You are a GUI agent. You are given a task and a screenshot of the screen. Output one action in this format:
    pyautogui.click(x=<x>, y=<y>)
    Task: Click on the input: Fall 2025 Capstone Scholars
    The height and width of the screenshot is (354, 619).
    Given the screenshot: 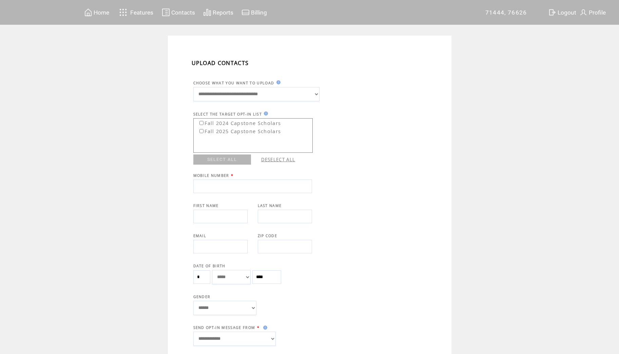 What is the action you would take?
    pyautogui.click(x=201, y=131)
    